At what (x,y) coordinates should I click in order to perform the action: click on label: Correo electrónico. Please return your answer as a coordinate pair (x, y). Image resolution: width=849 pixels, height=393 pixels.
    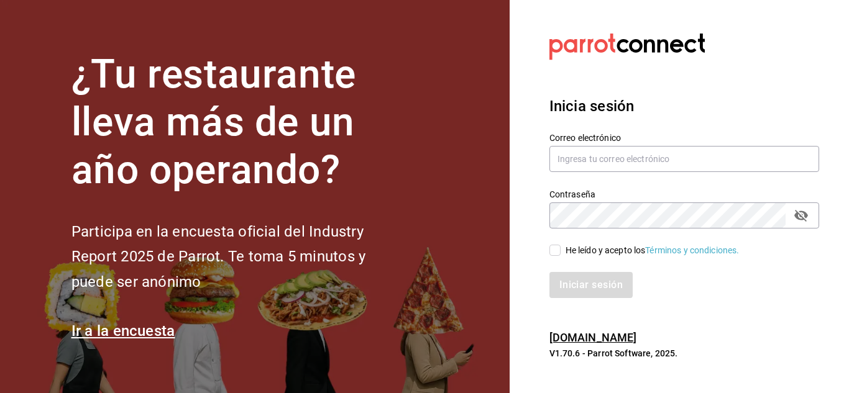
    Looking at the image, I should click on (684, 138).